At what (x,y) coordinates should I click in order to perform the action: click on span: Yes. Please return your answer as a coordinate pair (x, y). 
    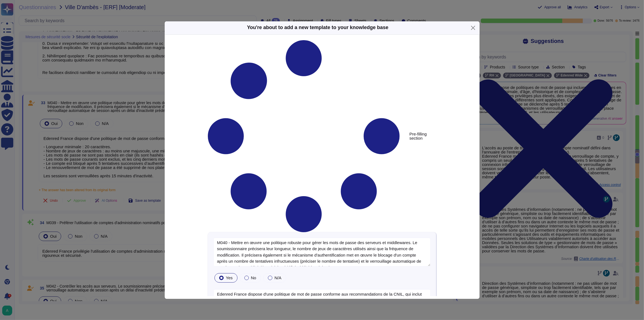
    Looking at the image, I should click on (229, 278).